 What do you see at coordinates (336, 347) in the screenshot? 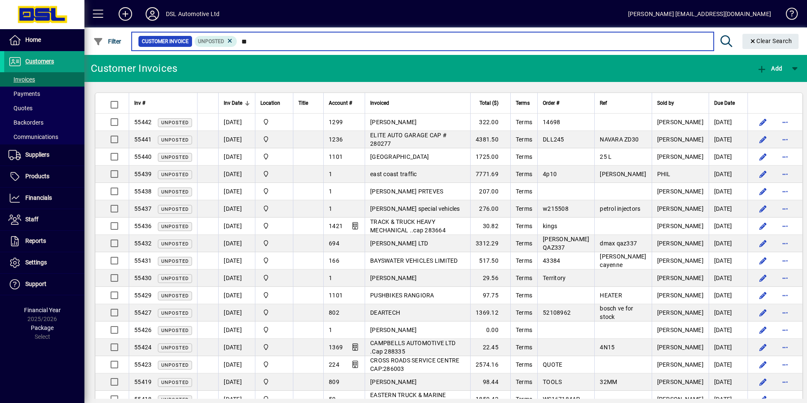
I see `span: 1369` at bounding box center [336, 347].